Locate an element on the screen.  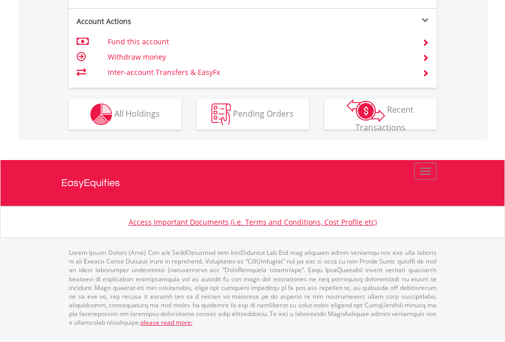
td: Fund this account is located at coordinates (258, 42).